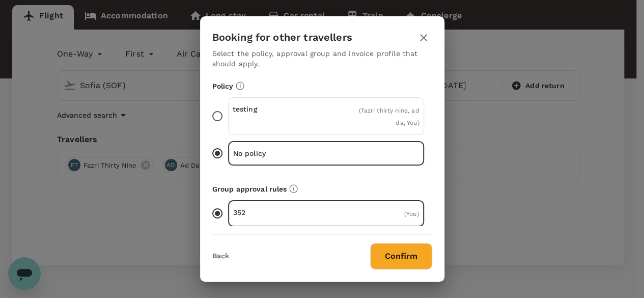 The width and height of the screenshot is (644, 298). What do you see at coordinates (293, 189) in the screenshot?
I see `svg: Default approvers or custom approval rules (if available) are based on the user group.` at bounding box center [293, 189].